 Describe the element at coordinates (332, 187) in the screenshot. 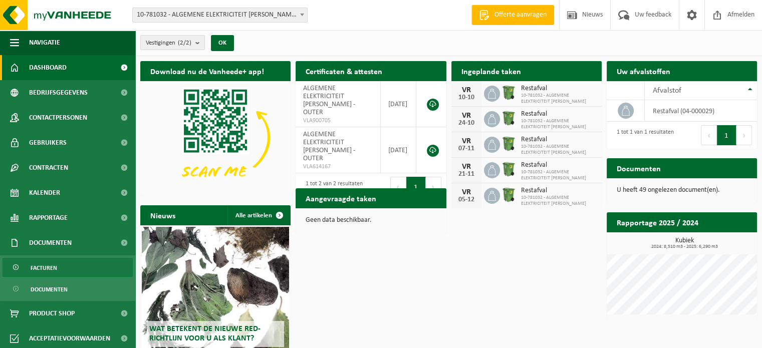

I see `div: 1 tot 2 van 2 resultaten` at that location.